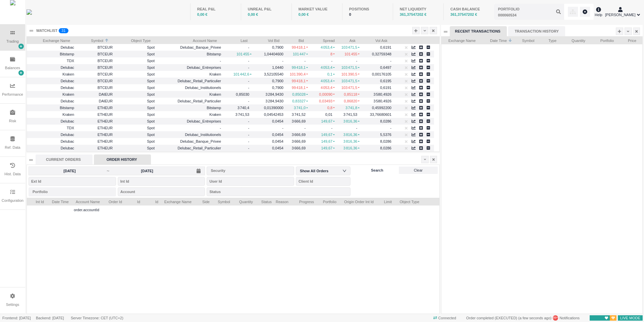  I want to click on input: Ext Id, so click(72, 181).